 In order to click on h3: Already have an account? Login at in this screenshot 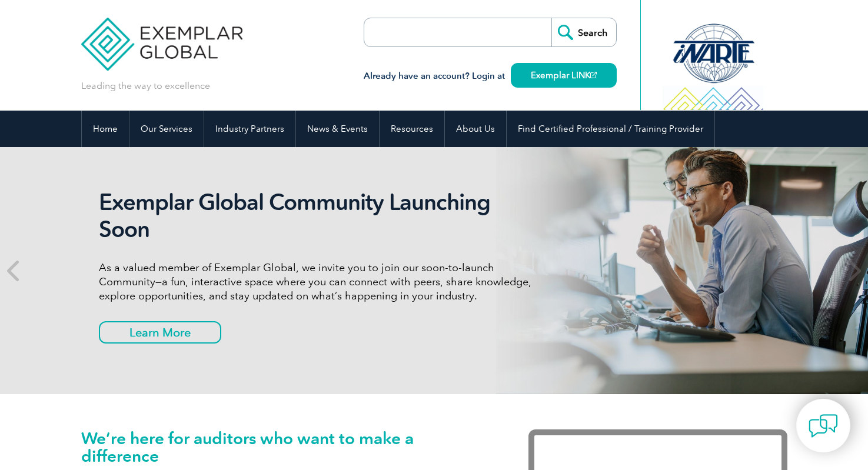, I will do `click(490, 76)`.